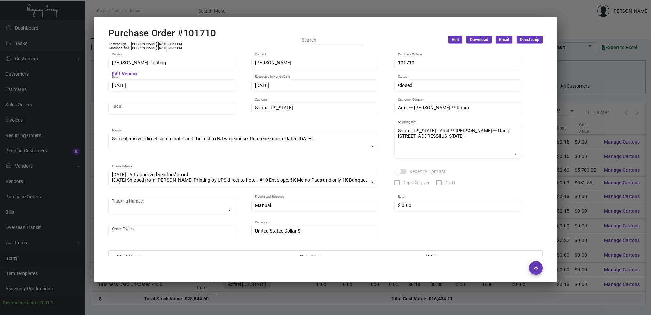 Image resolution: width=651 pixels, height=315 pixels. Describe the element at coordinates (20, 303) in the screenshot. I see `div: Current version:` at that location.